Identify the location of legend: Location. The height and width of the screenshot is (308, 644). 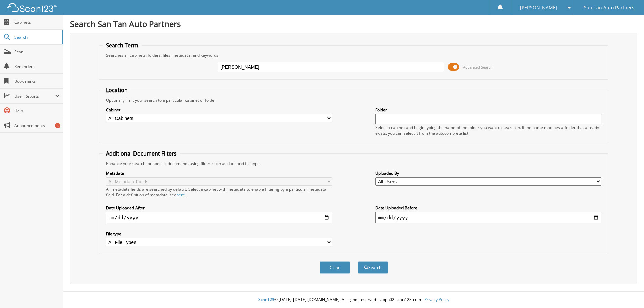
(117, 90).